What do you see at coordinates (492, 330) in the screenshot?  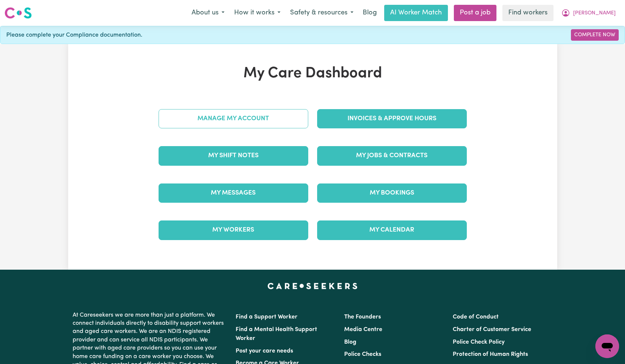 I see `a: Charter of Customer Service` at bounding box center [492, 330].